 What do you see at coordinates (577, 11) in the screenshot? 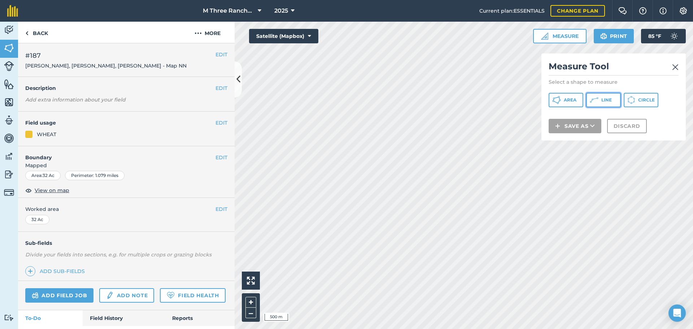
I see `a: Change plan` at bounding box center [577, 11].